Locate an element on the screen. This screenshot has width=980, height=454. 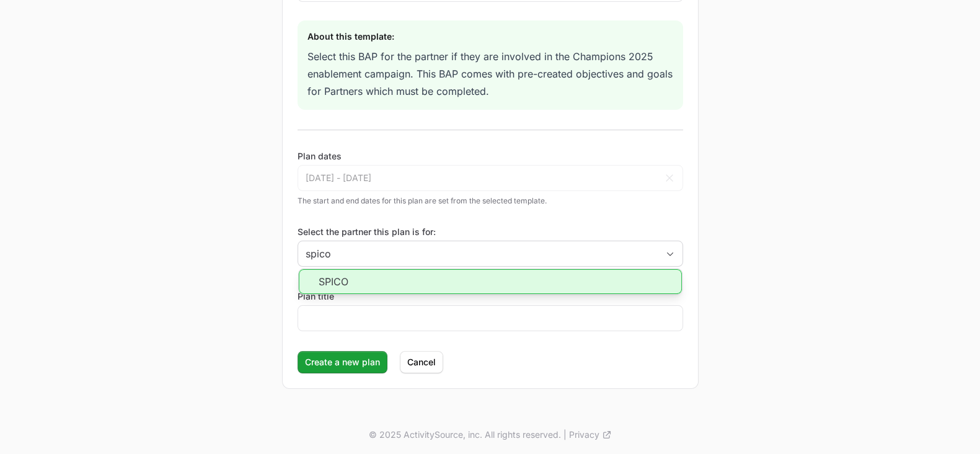
span: Cancel is located at coordinates (421, 362).